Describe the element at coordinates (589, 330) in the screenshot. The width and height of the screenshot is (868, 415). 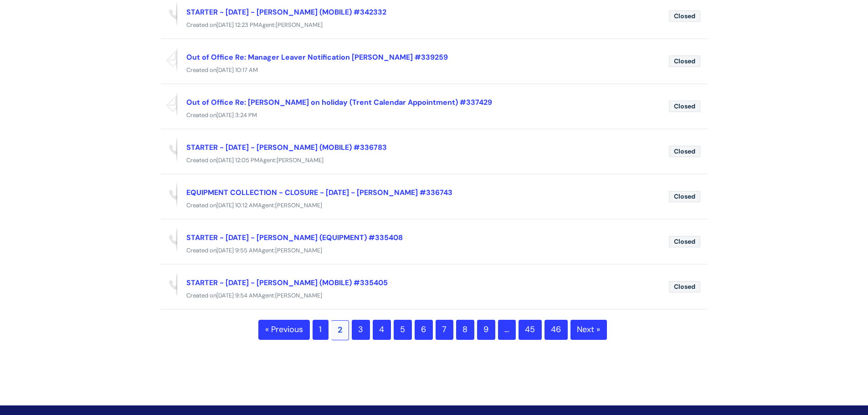
I see `a: Next »` at that location.